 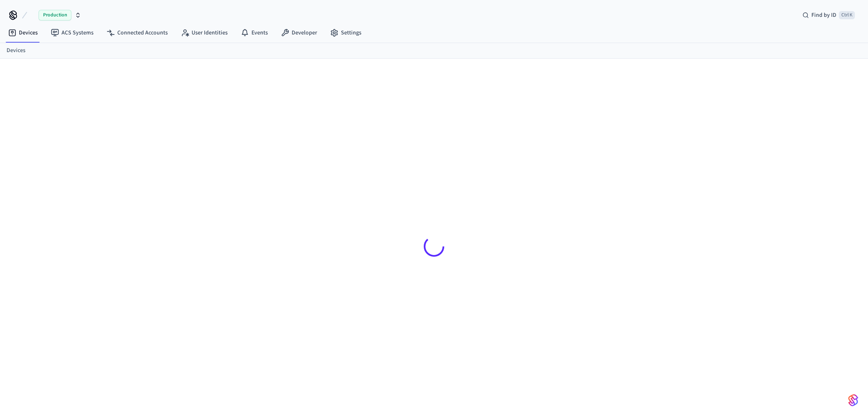 I want to click on a: Events, so click(x=255, y=33).